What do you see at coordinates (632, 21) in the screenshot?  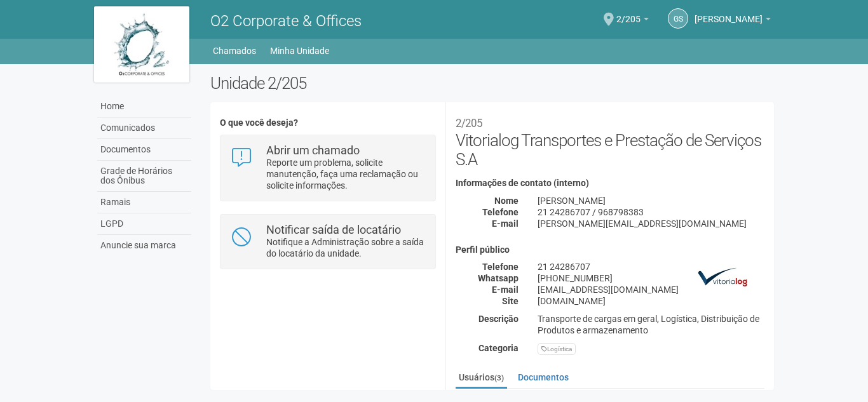 I see `a: 2/205` at bounding box center [632, 21].